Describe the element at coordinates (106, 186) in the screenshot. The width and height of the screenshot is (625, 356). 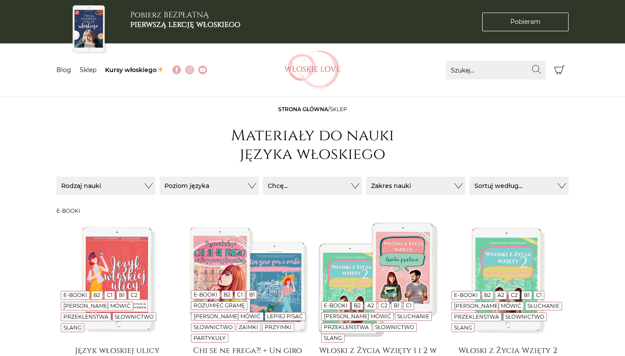
I see `button: Rodzaj nauki` at that location.